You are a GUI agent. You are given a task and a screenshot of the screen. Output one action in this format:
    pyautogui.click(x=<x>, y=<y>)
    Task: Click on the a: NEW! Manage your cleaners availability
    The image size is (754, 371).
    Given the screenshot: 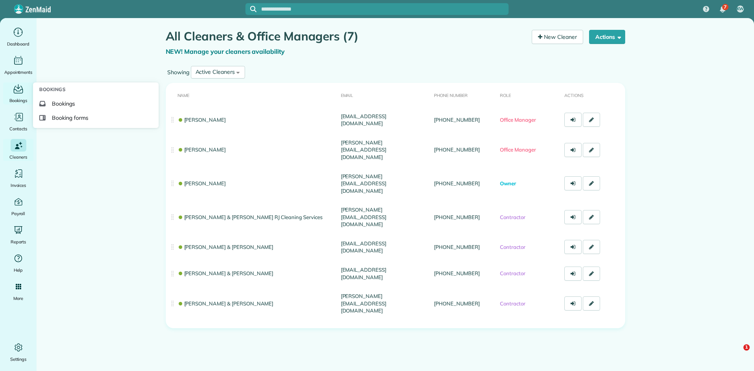 What is the action you would take?
    pyautogui.click(x=226, y=51)
    